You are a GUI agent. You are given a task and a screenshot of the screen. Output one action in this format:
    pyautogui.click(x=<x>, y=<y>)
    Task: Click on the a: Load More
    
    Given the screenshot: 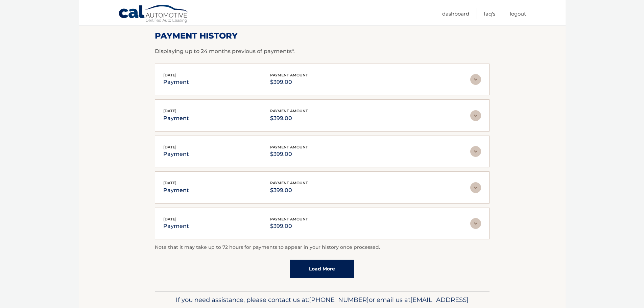 What is the action you would take?
    pyautogui.click(x=322, y=269)
    